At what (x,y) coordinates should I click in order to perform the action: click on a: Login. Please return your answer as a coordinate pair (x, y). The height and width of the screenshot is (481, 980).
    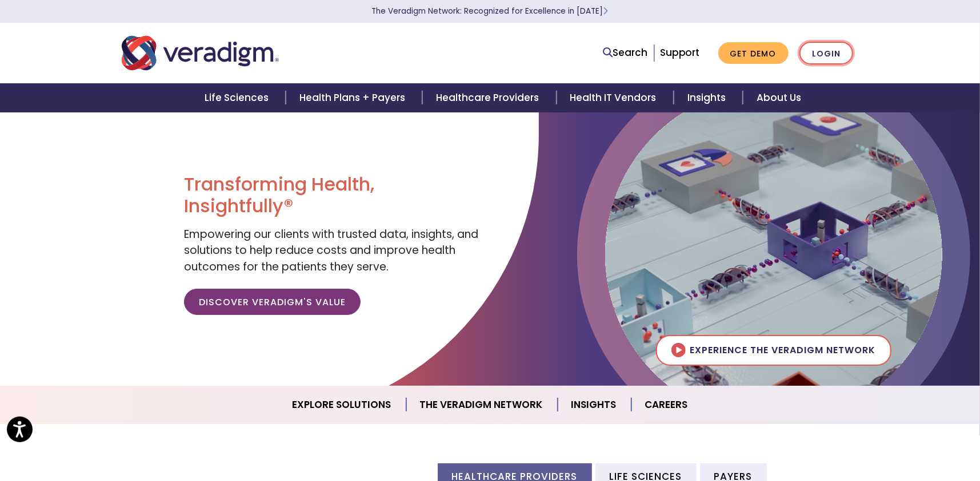
    Looking at the image, I should click on (826, 53).